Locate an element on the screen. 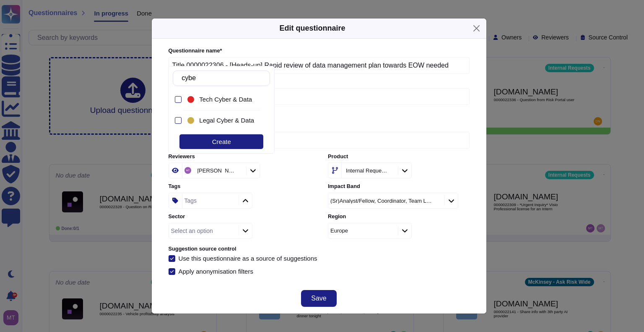  div: Apply anonymisation filters is located at coordinates (217, 271).